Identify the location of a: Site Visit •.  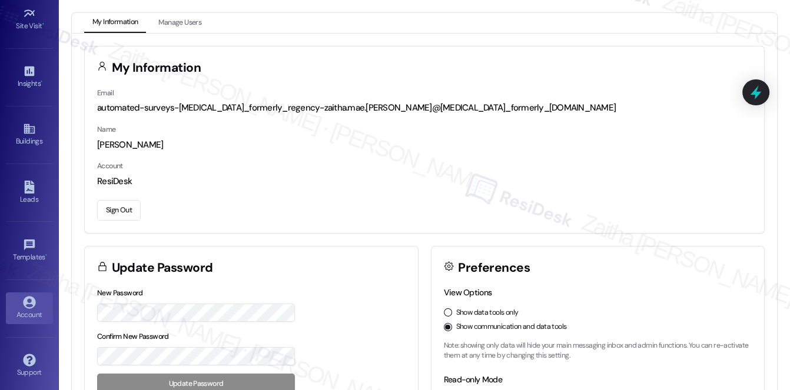
(29, 19).